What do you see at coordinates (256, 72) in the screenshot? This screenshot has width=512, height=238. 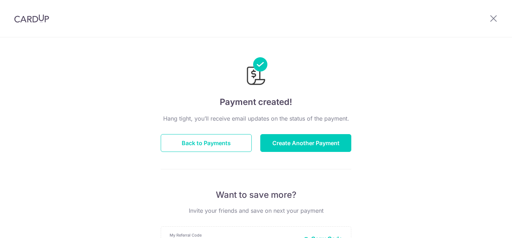 I see `img: Payments` at bounding box center [256, 72].